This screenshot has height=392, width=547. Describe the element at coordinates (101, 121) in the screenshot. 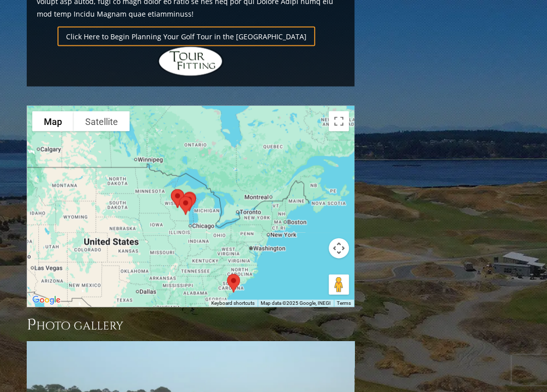

I see `button: Show satellite imagery` at that location.